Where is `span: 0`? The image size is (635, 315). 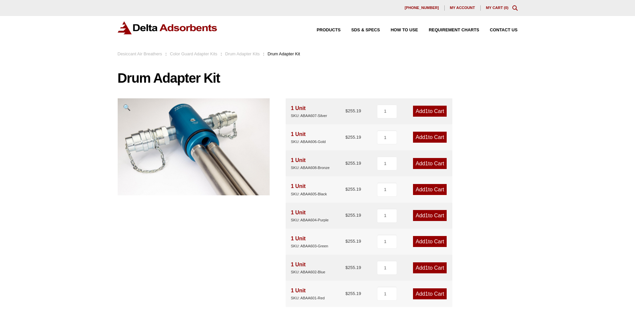
span: 0 is located at coordinates (506, 8).